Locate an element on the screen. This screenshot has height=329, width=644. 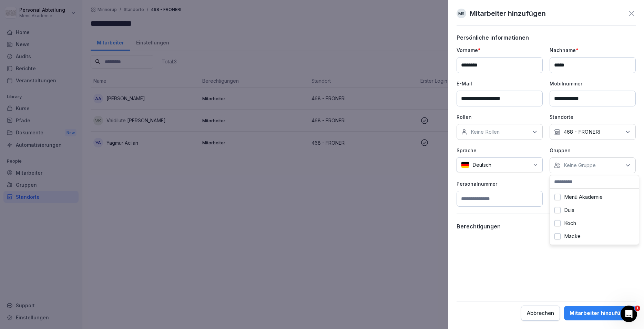
div: Wir antworten in der Regel in ein paar Minuten is located at coordinates (64, 113).